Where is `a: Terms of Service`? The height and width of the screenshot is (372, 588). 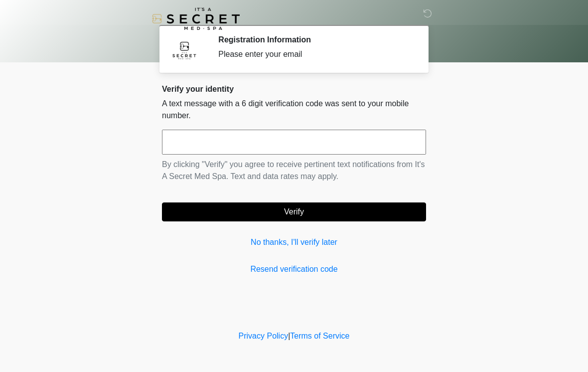
a: Terms of Service is located at coordinates (319, 335).